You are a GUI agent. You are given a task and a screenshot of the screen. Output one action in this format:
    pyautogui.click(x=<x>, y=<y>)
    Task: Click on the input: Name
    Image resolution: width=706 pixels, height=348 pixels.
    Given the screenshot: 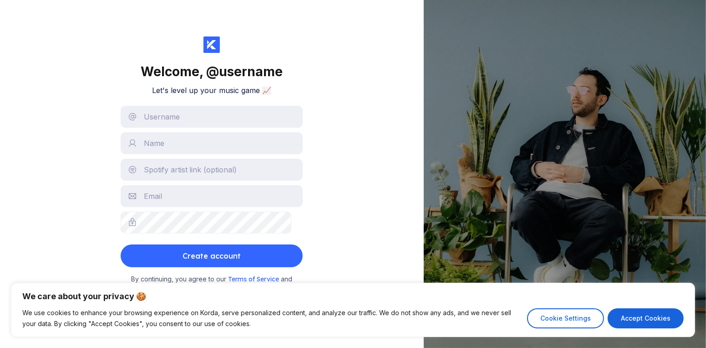 What is the action you would take?
    pyautogui.click(x=212, y=143)
    